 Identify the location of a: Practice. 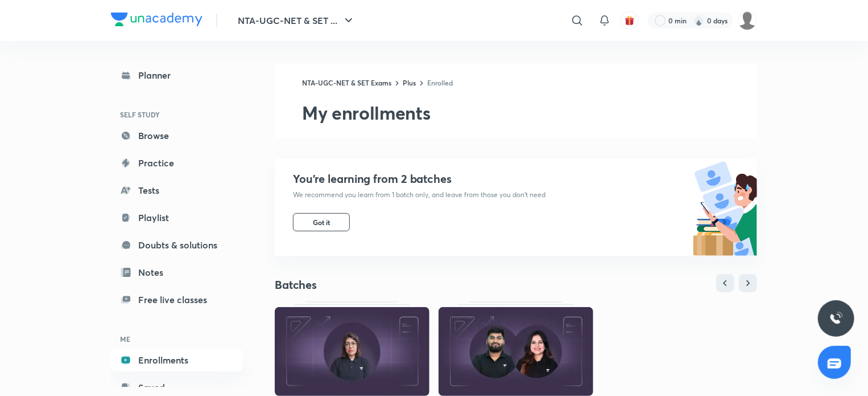
(177, 163).